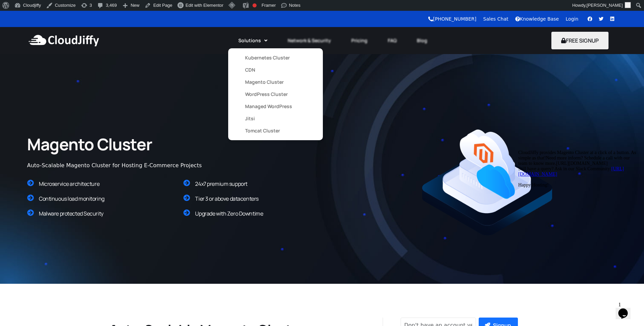 Image resolution: width=644 pixels, height=326 pixels. I want to click on span: CloudJiffy provides Magento Cluster at a click of a button. As simple as that!Need more inform? S..., so click(62, 21).